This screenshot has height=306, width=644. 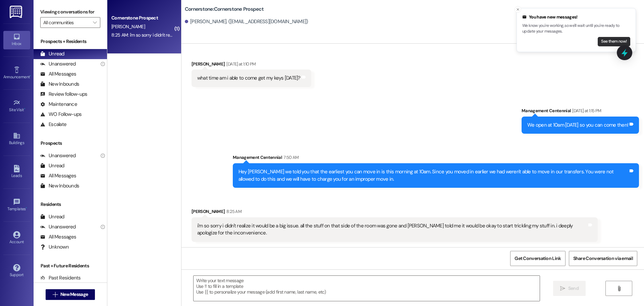 I want to click on span: Send, so click(x=573, y=288).